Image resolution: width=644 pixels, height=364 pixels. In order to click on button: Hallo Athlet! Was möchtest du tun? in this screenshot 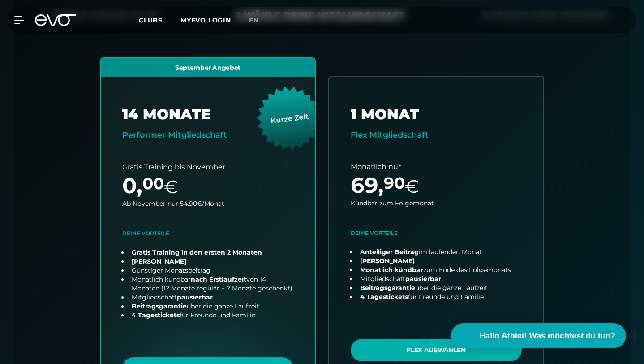, I will do `click(538, 335)`.